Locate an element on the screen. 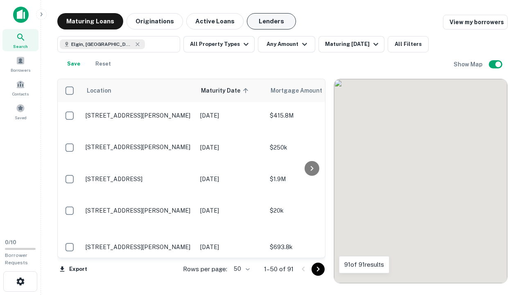 The width and height of the screenshot is (524, 295). button: All Property Types is located at coordinates (219, 44).